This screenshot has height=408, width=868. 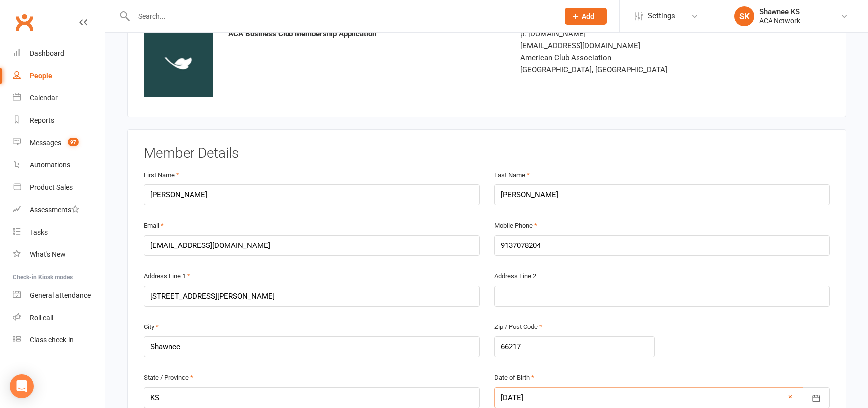 I want to click on div: SK, so click(x=744, y=16).